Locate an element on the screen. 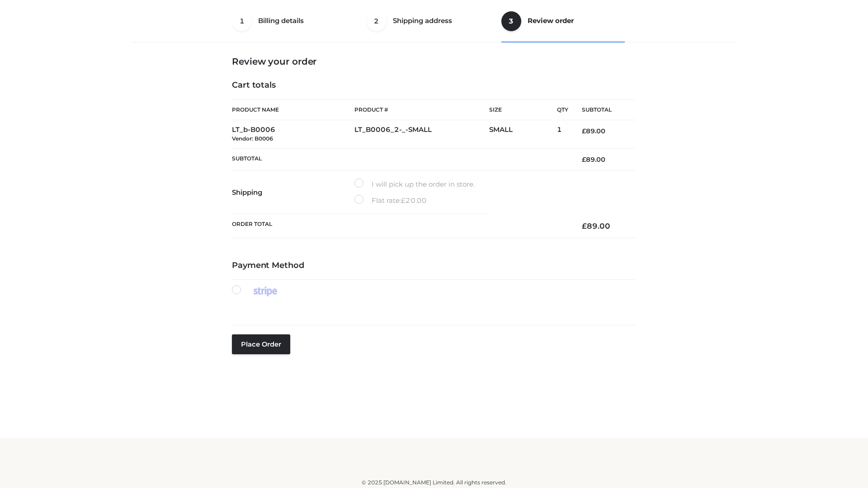 The width and height of the screenshot is (868, 488). label: Flat rate: is located at coordinates (391, 201).